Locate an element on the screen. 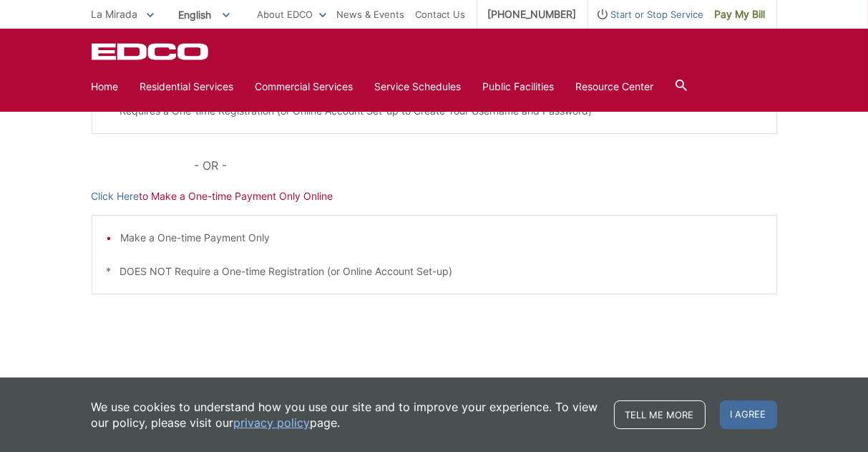 This screenshot has height=452, width=868. a: Residential Services is located at coordinates (187, 87).